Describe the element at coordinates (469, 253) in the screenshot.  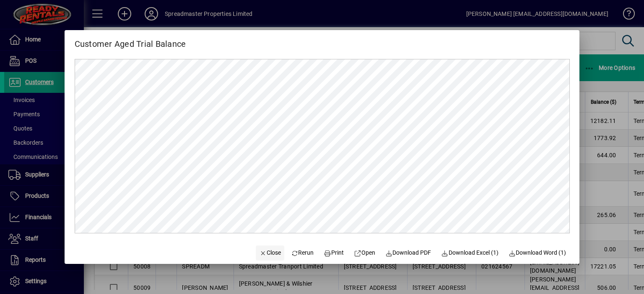
I see `span: Download Excel (1)` at that location.